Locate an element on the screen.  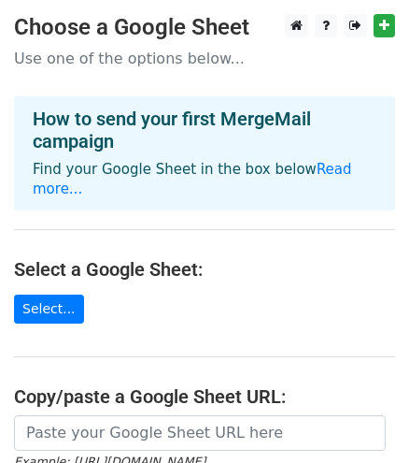
h3: Choose a Google Sheet is located at coordinates (205, 27).